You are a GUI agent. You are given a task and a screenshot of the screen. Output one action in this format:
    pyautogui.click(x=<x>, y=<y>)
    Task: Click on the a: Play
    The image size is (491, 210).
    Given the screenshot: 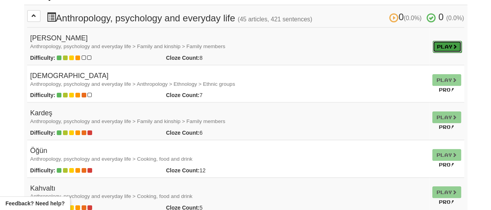 What is the action you would take?
    pyautogui.click(x=447, y=47)
    